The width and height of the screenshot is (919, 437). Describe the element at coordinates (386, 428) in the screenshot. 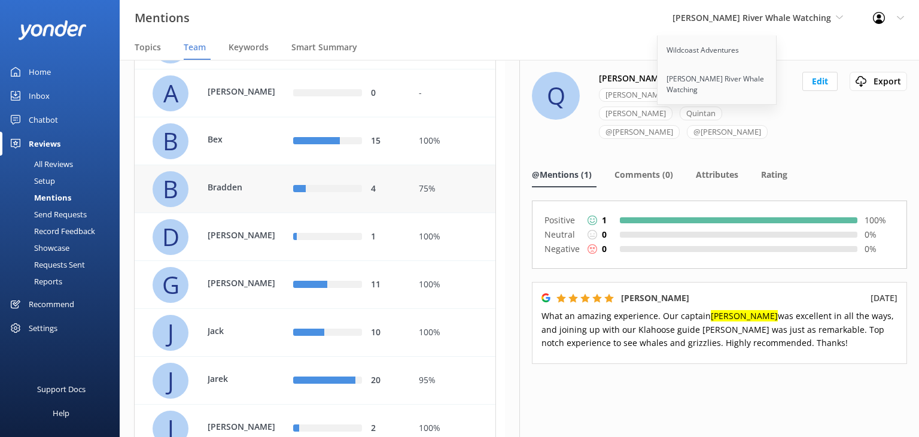

I see `div: 2` at that location.